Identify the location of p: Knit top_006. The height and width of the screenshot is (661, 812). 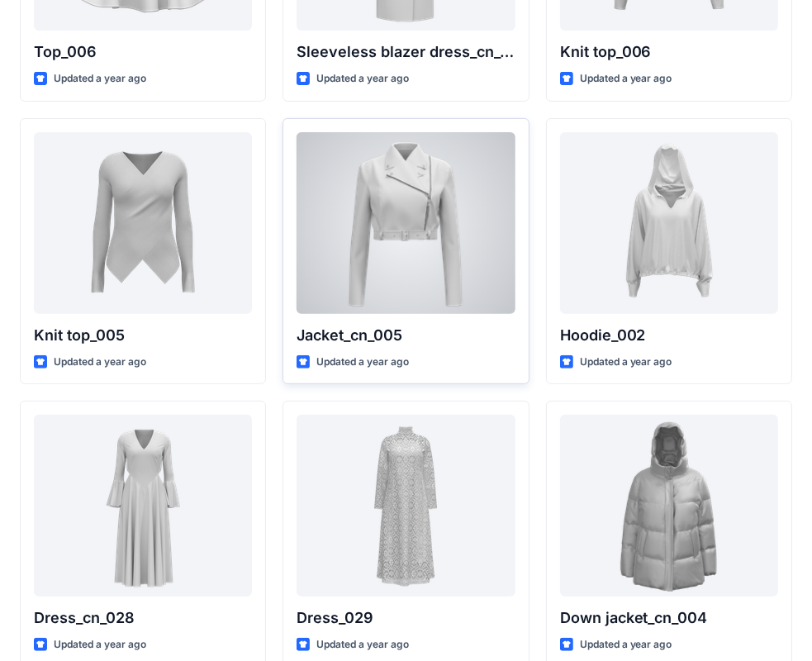
(669, 52).